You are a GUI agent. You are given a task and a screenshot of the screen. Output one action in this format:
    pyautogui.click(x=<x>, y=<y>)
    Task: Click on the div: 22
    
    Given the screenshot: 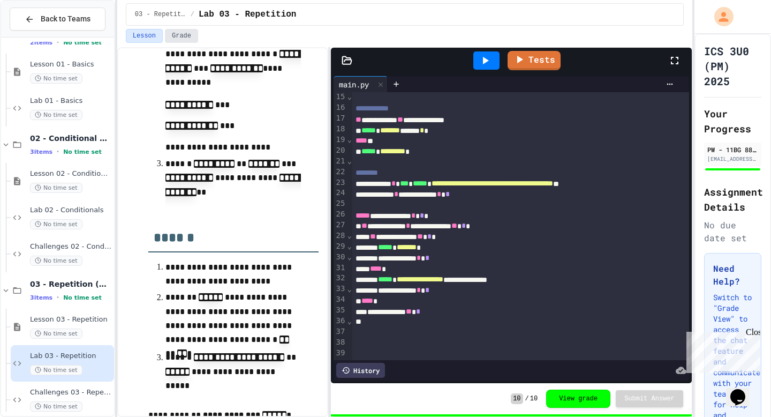 What is the action you would take?
    pyautogui.click(x=340, y=172)
    